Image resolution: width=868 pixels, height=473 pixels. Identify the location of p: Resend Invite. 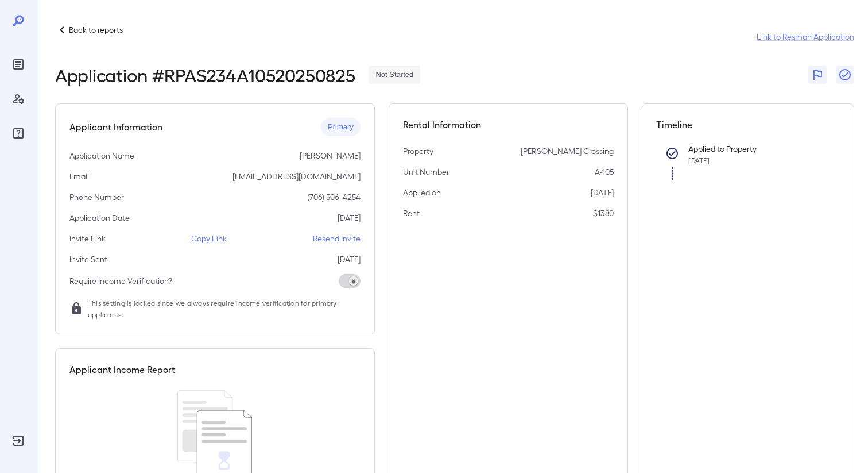
(337, 239).